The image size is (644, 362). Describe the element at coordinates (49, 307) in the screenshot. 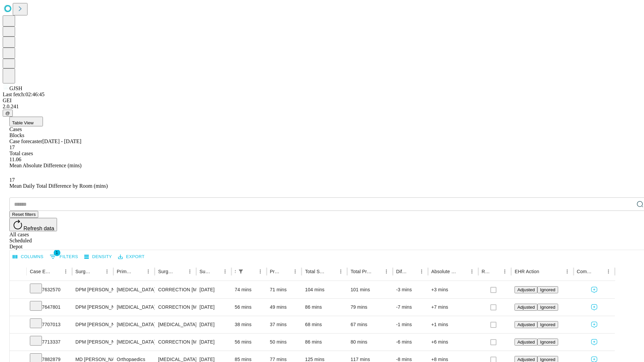

I see `div: 7647801` at that location.